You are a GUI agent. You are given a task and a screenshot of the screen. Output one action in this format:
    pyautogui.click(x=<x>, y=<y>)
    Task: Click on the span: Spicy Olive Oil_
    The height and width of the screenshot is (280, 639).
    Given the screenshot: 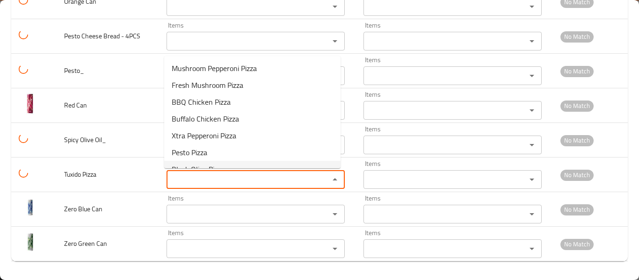 What is the action you would take?
    pyautogui.click(x=85, y=140)
    